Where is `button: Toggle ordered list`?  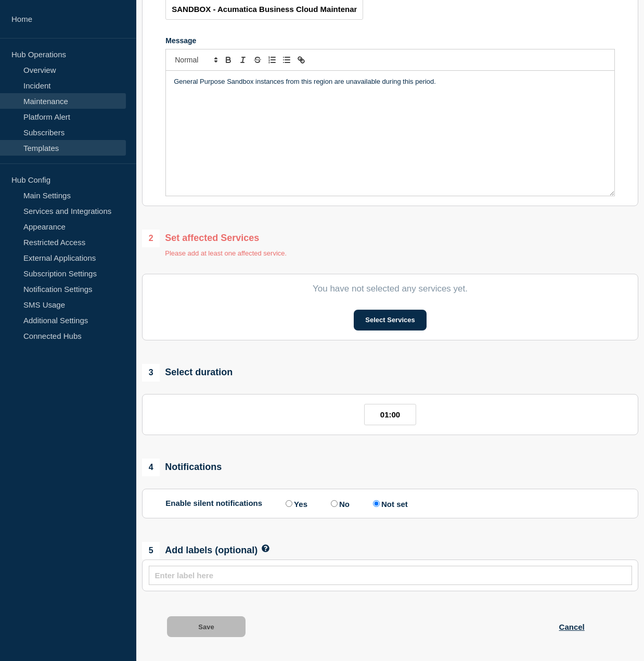
button: Toggle ordered list is located at coordinates (272, 60).